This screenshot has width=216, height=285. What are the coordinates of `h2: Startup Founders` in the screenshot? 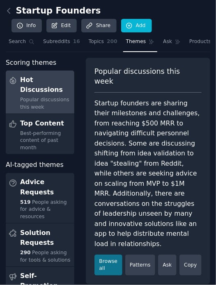 It's located at (53, 11).